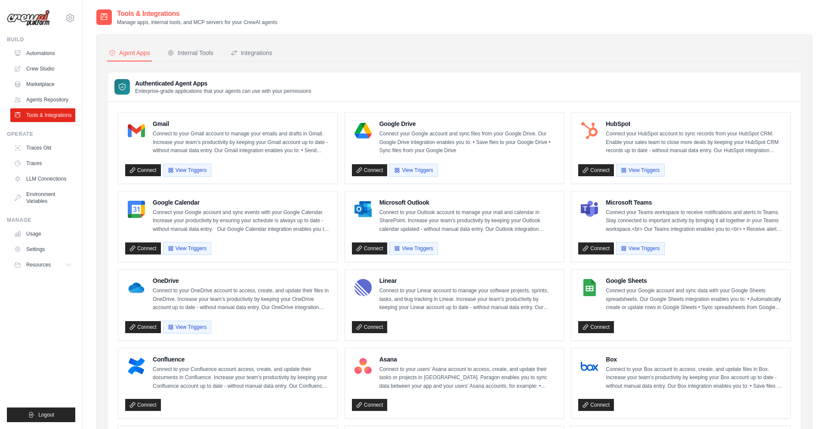  I want to click on h4: Box, so click(694, 359).